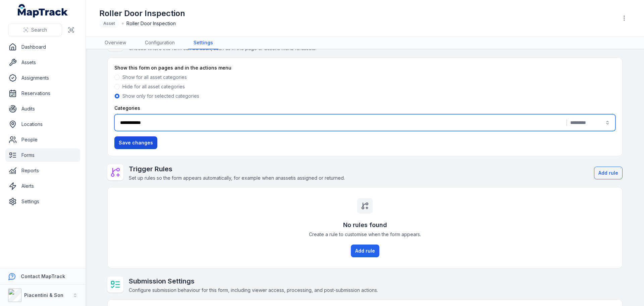 This screenshot has height=306, width=644. Describe the element at coordinates (253, 290) in the screenshot. I see `span: Configure submission behaviour for this form, including viewer access, processing, and post-submi...` at that location.